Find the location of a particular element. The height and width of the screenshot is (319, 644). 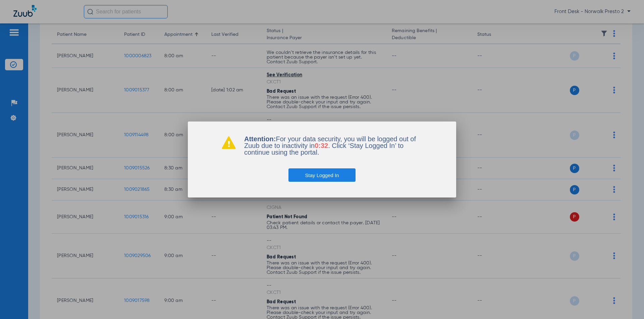

img: warning is located at coordinates (229, 142).